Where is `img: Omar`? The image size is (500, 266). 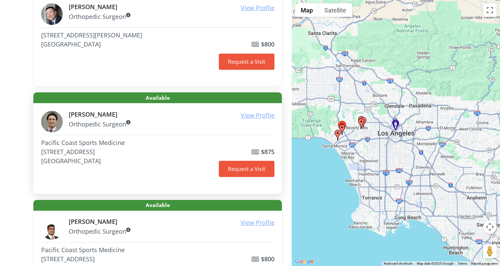 img: Omar is located at coordinates (52, 229).